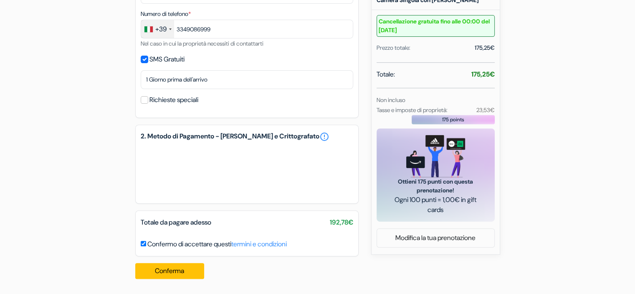  What do you see at coordinates (393, 48) in the screenshot?
I see `div: Prezzo totale:` at bounding box center [393, 48].